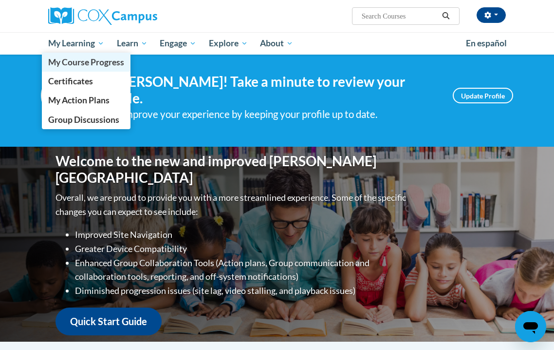 The height and width of the screenshot is (350, 554). I want to click on li: Enhanced Group Collaboration Tools (Action plans, Group communication and collaboration tools, re..., so click(241, 270).